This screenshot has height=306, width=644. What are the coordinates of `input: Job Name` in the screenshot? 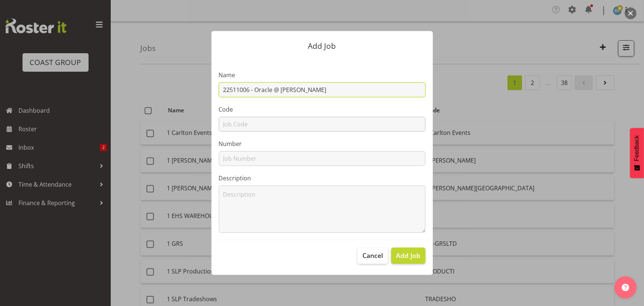 It's located at (322, 90).